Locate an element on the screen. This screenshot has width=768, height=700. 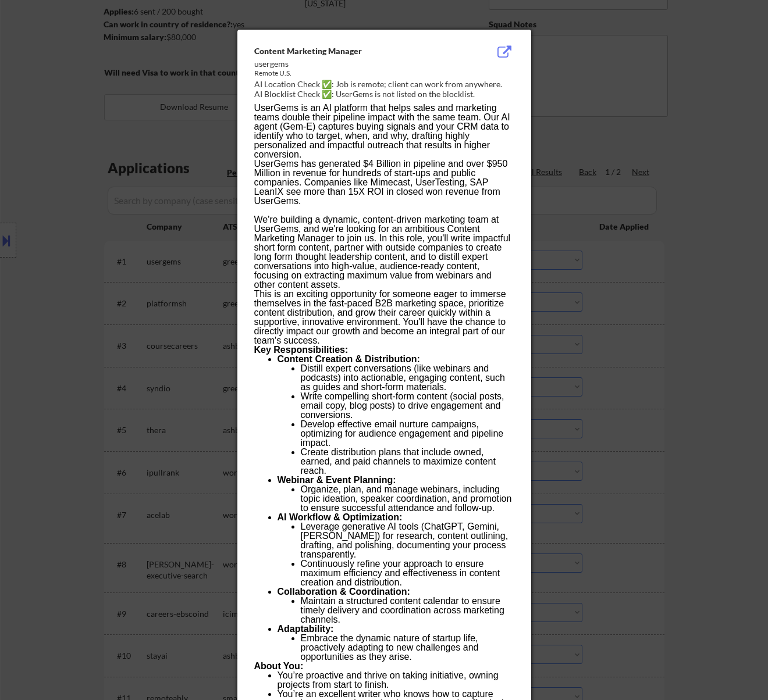
p: UserGems is an AI platform that helps sales and marketing teams double their pipeline impact with... is located at coordinates (384, 131).